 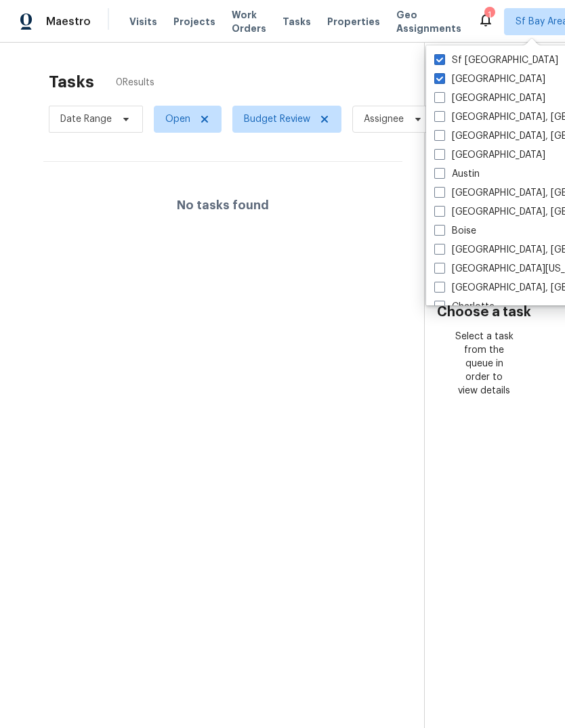 What do you see at coordinates (484, 364) in the screenshot?
I see `div: Select a task from the queue in order to view details` at bounding box center [484, 364].